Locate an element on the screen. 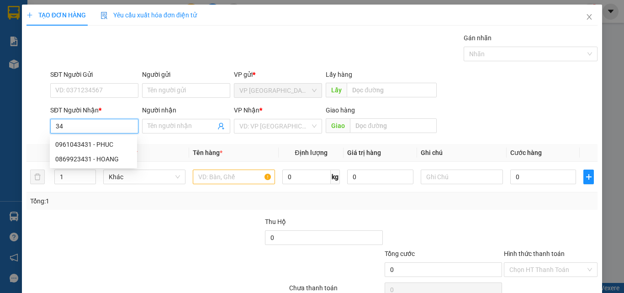 Image resolution: width=624 pixels, height=293 pixels. button: Close is located at coordinates (589, 17).